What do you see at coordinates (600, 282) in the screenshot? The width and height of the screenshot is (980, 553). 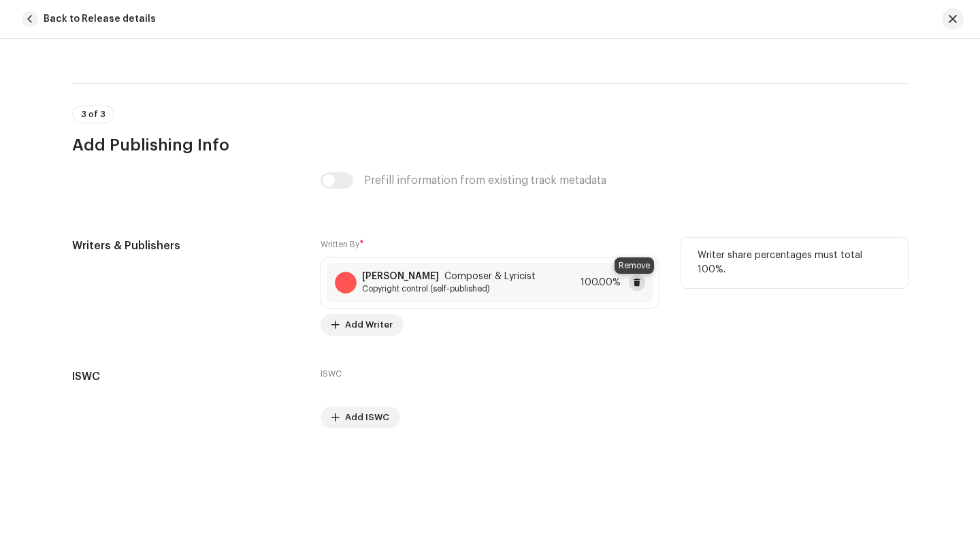 I see `span: 100.00%` at bounding box center [600, 282].